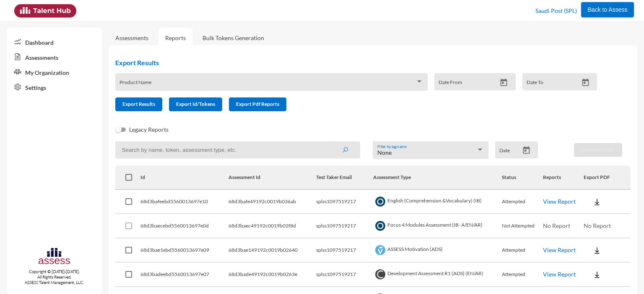 The width and height of the screenshot is (644, 294). I want to click on td: 68d3bade49192c0019b0263e, so click(272, 275).